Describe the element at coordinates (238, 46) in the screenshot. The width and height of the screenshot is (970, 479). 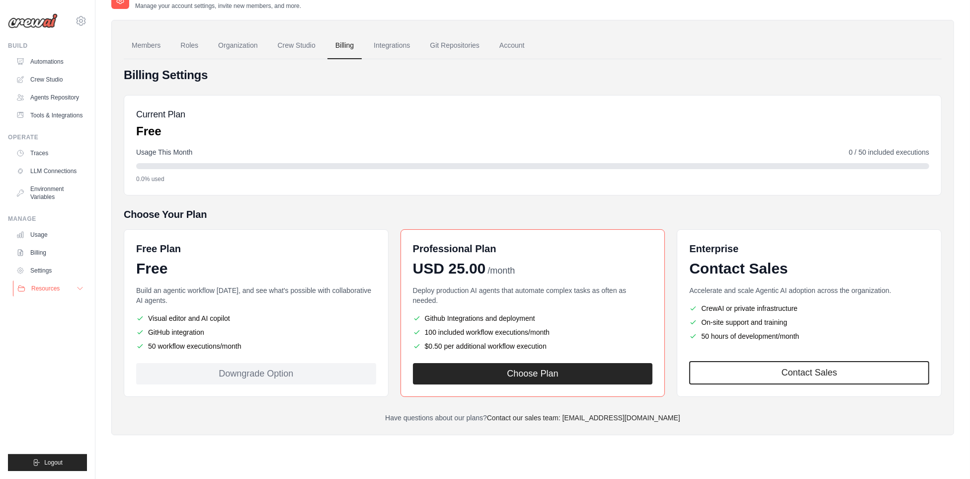
I see `a: Organization` at that location.